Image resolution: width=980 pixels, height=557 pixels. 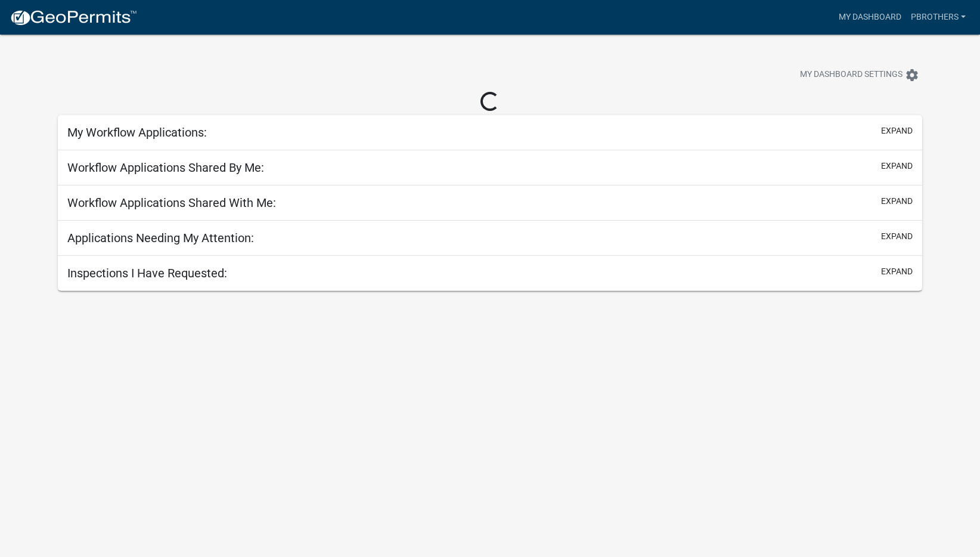 What do you see at coordinates (938, 17) in the screenshot?
I see `a: pbrothers` at bounding box center [938, 17].